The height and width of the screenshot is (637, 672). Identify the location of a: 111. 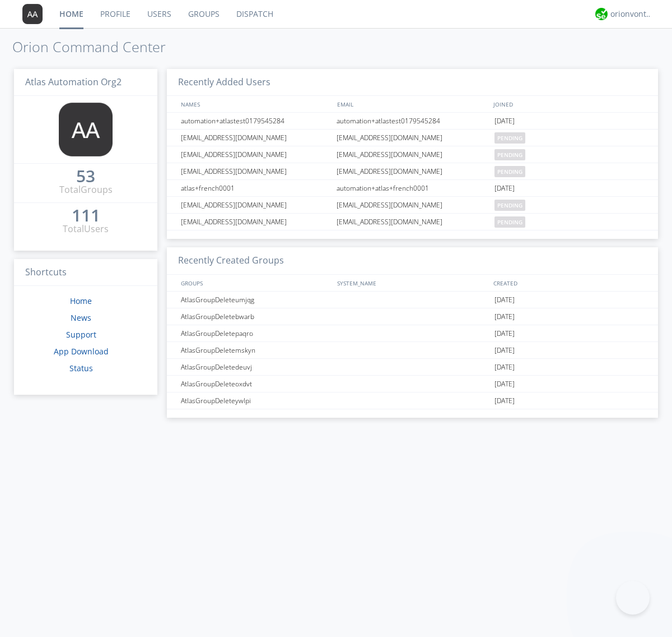
(86, 216).